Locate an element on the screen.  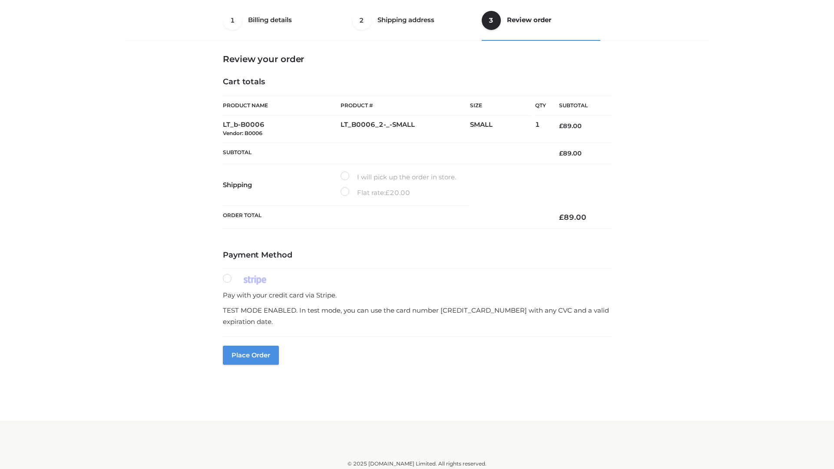
th: Product Name is located at coordinates (281, 106).